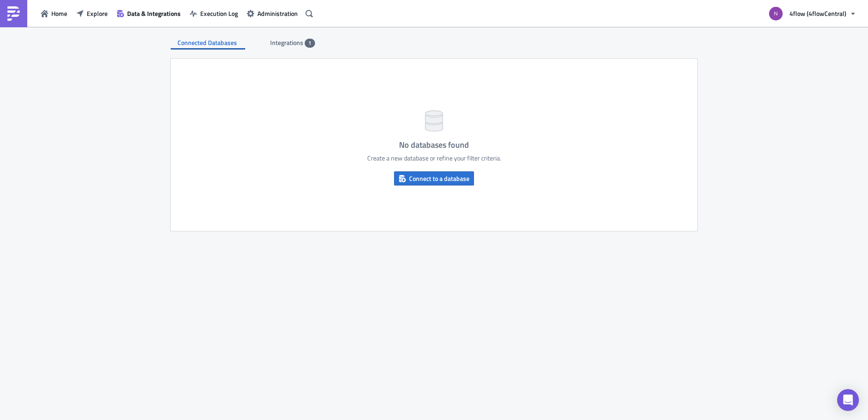  I want to click on img: Avatar, so click(776, 13).